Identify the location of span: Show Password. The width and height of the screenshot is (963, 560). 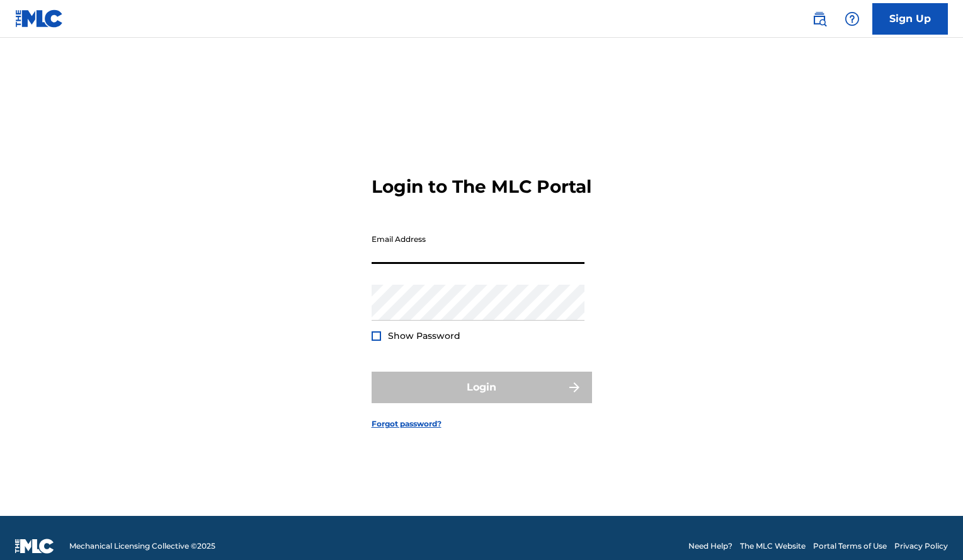
(424, 336).